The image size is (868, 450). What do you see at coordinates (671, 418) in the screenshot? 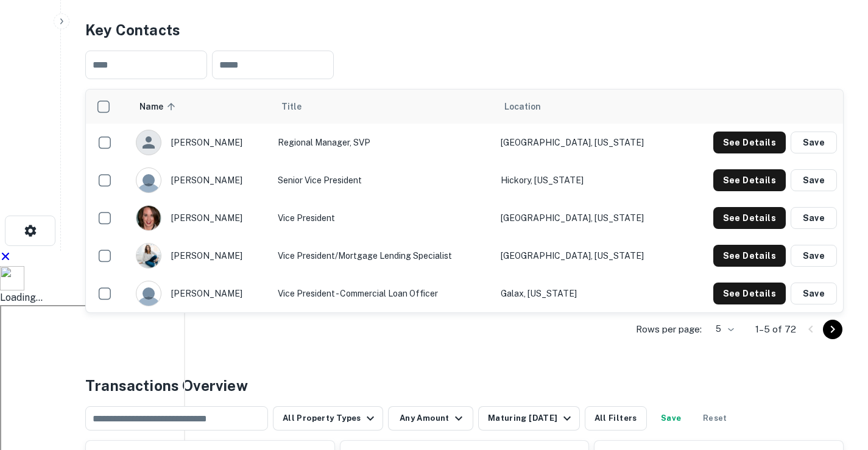
I see `button: Save your search to get updates of matches that match your search criteria.` at bounding box center [671, 418].